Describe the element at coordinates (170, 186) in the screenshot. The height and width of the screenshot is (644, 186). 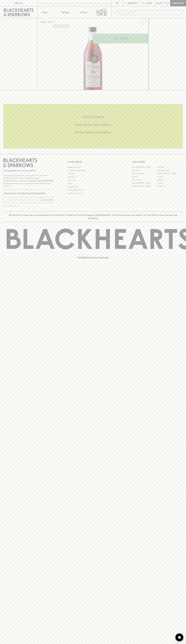
I see `a: Thornbury` at that location.